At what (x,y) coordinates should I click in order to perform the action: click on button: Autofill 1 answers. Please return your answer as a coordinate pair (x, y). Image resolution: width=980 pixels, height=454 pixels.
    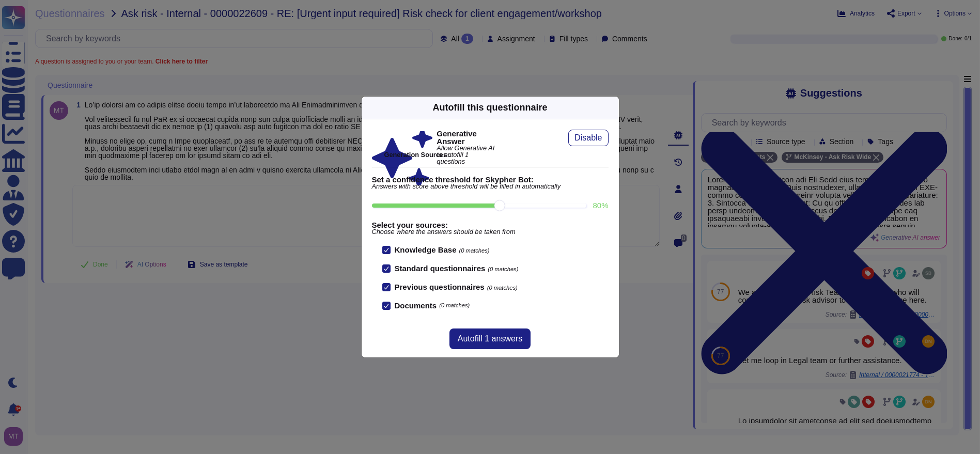
    Looking at the image, I should click on (490, 339).